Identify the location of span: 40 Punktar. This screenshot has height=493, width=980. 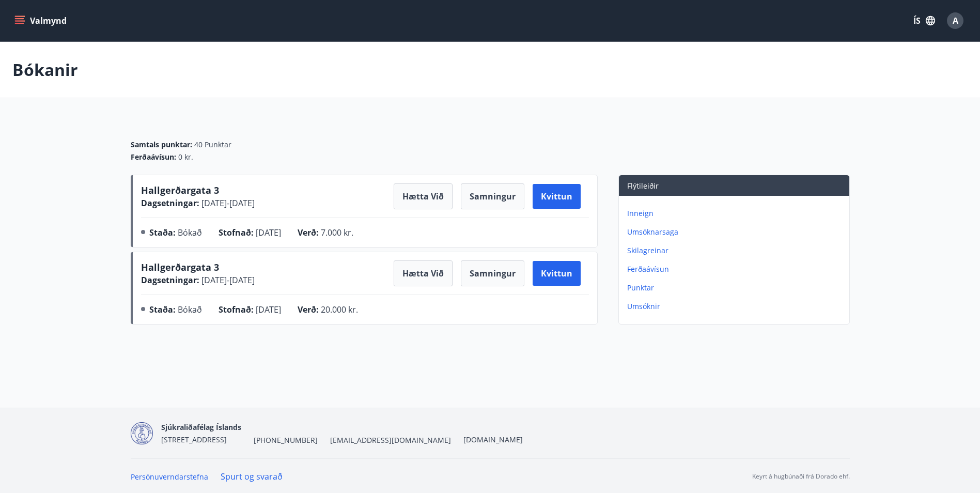
(213, 145).